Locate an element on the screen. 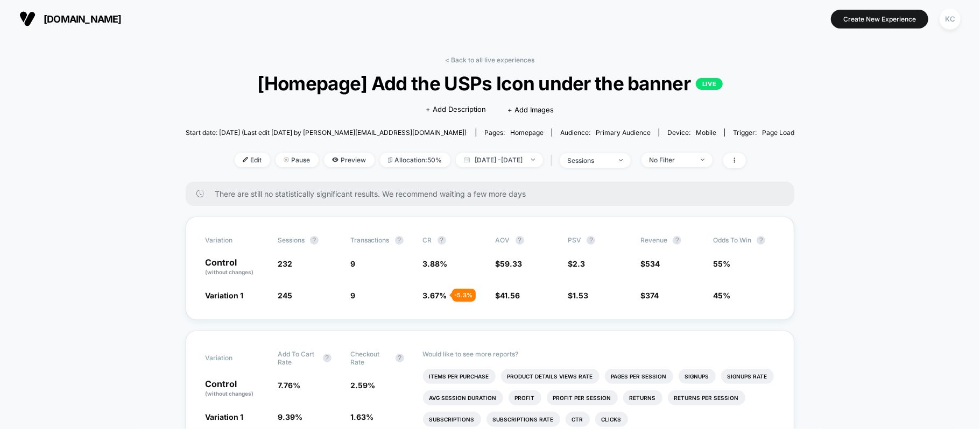  li: Items Per Purchase is located at coordinates (459, 377).